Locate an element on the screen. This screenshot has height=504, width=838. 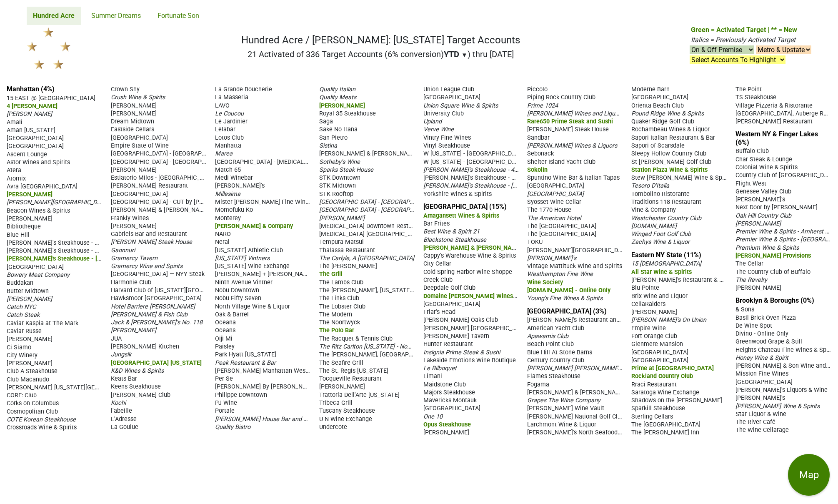
span: Buddakan is located at coordinates (20, 283).